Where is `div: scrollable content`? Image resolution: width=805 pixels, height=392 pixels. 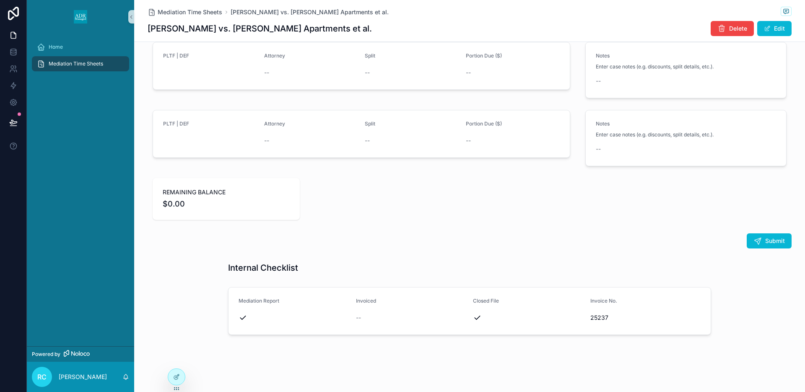
div: scrollable content is located at coordinates (80, 58).